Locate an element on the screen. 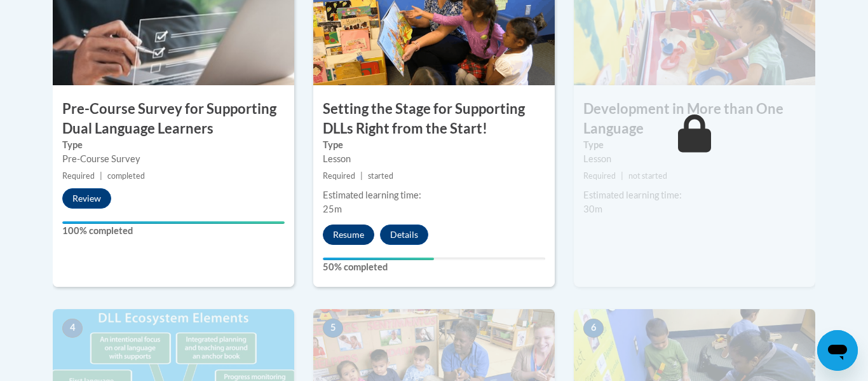 This screenshot has height=381, width=868. span: completed is located at coordinates (126, 176).